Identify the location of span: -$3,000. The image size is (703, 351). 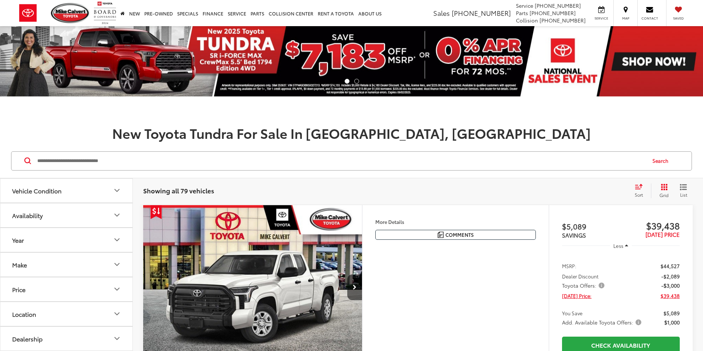
(670, 286).